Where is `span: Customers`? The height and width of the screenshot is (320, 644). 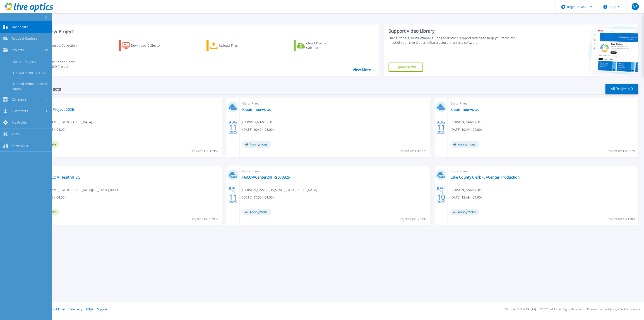 span: Customers is located at coordinates (20, 111).